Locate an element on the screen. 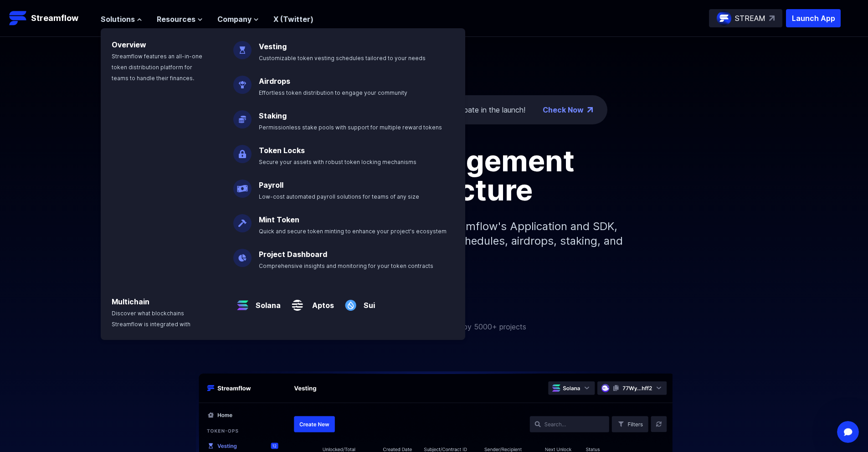  a: Sui is located at coordinates (367, 302).